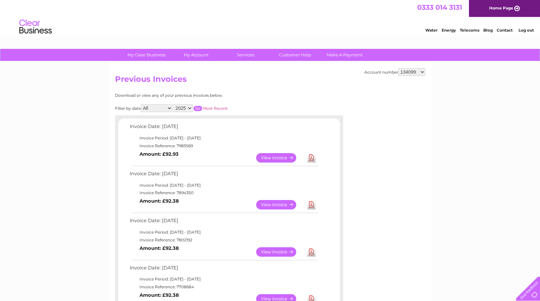  I want to click on a: Telecoms, so click(470, 30).